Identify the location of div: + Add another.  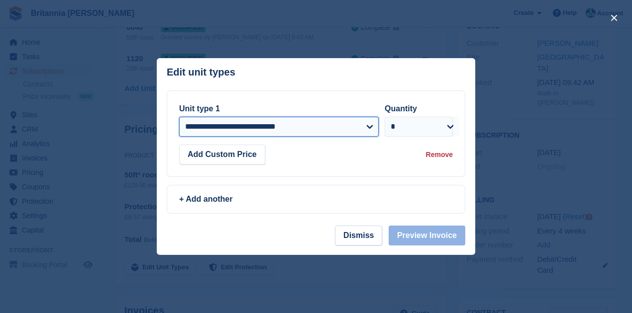
(316, 199).